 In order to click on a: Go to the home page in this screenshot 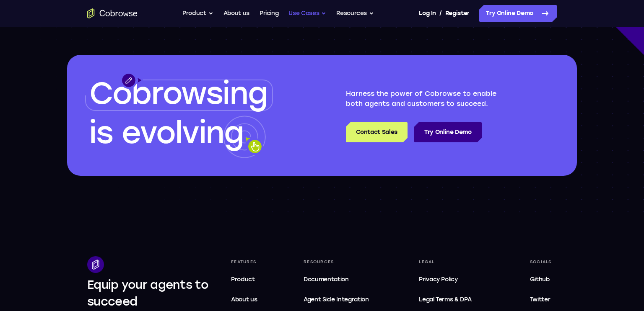, I will do `click(112, 13)`.